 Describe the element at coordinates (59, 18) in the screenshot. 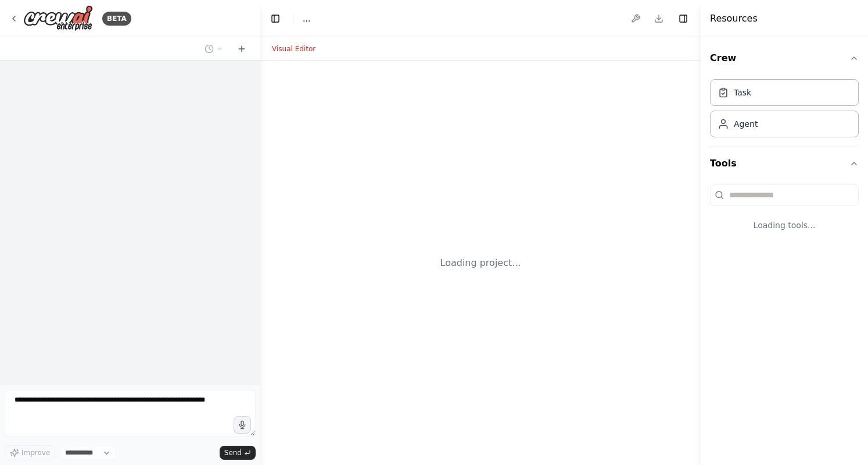

I see `img: Logo` at that location.